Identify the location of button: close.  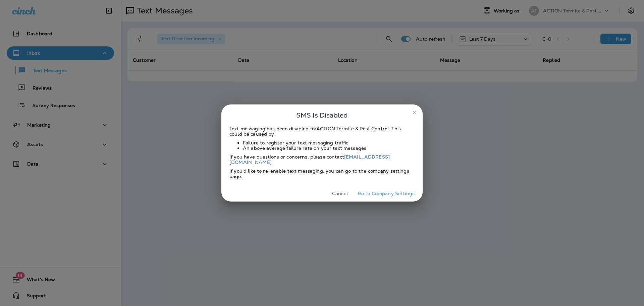
(415, 112).